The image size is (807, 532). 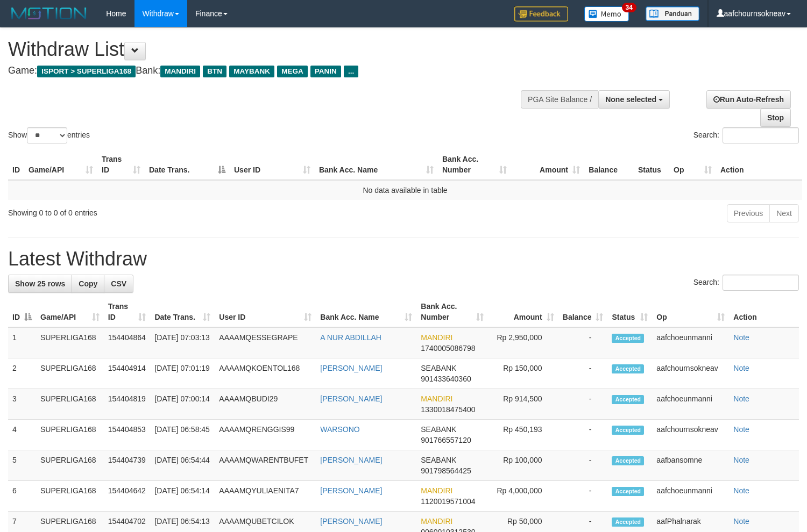 I want to click on button: None selected, so click(x=634, y=100).